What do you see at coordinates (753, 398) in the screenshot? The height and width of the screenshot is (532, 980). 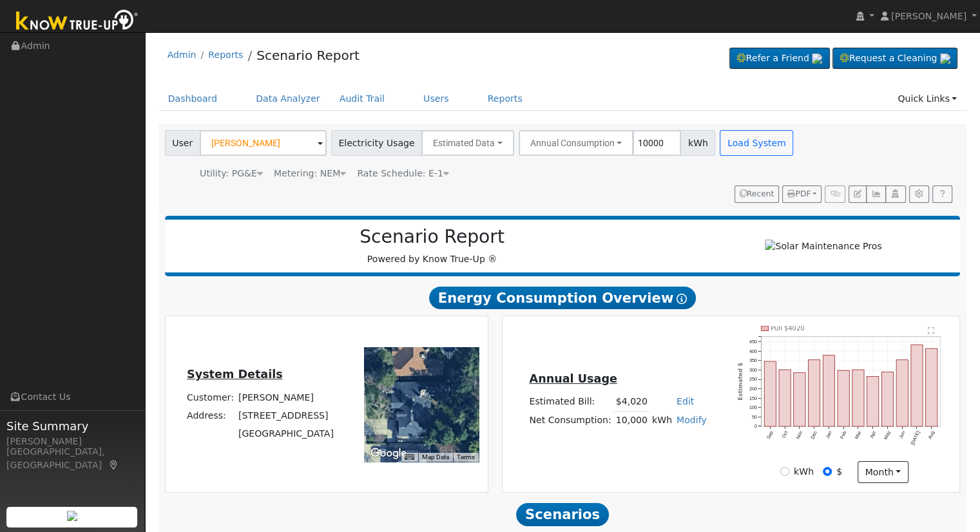 I see `text: 150` at bounding box center [753, 398].